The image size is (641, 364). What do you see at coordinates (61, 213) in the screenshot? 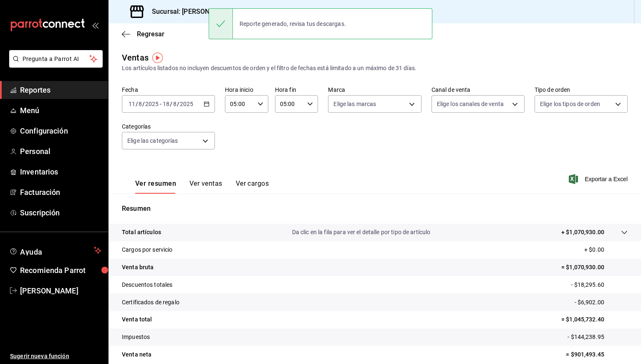
I see `span: Suscripción` at bounding box center [61, 213].